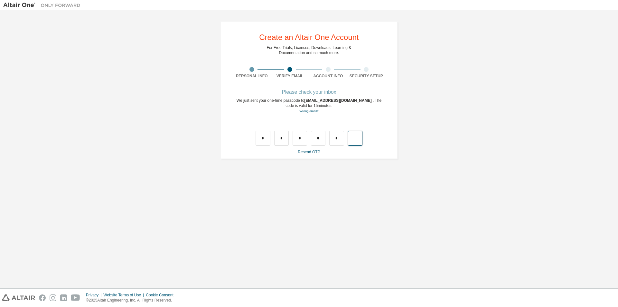 The width and height of the screenshot is (618, 307). Describe the element at coordinates (309, 152) in the screenshot. I see `a: Resend OTP` at that location.